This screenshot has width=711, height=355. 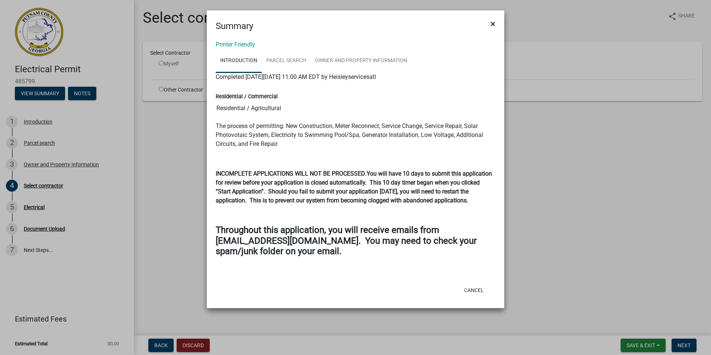 I want to click on button: Close, so click(x=493, y=24).